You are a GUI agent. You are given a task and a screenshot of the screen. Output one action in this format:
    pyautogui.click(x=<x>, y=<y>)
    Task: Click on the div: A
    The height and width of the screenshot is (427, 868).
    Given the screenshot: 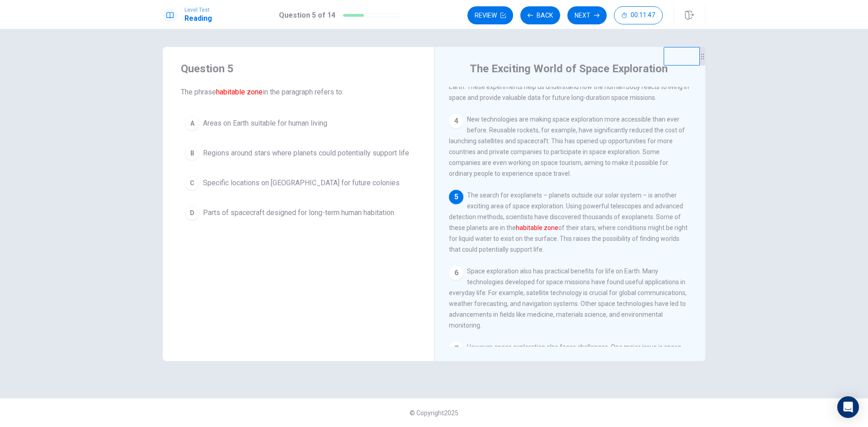 What is the action you would take?
    pyautogui.click(x=192, y=123)
    